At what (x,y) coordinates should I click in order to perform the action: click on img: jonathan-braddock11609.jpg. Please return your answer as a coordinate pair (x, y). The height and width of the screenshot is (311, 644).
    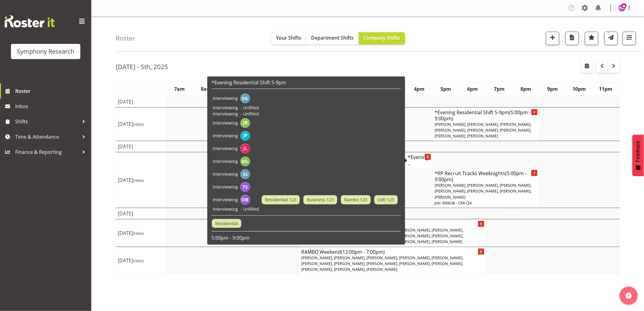
    Looking at the image, I should click on (245, 123).